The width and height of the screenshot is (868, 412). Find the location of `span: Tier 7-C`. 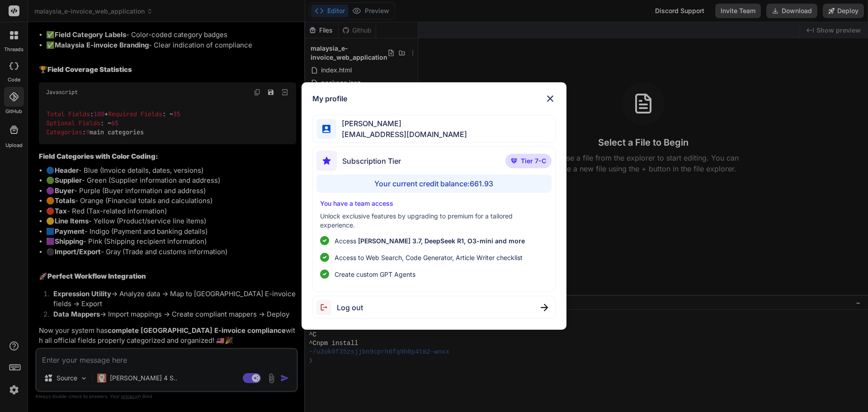

span: Tier 7-C is located at coordinates (533, 161).